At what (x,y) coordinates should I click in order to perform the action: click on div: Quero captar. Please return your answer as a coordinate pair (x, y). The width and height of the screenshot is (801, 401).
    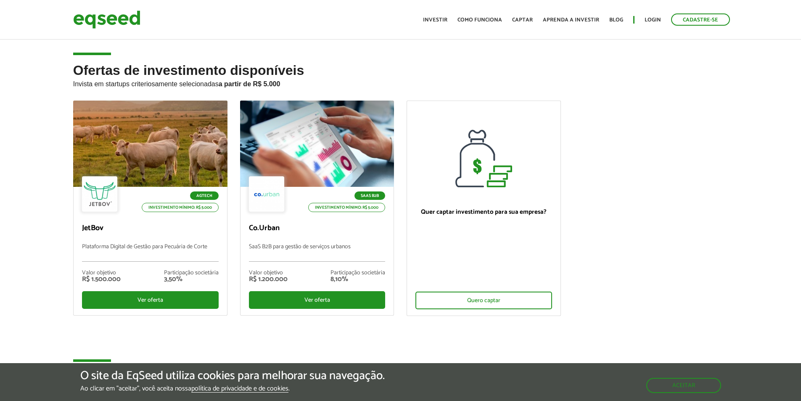
    Looking at the image, I should click on (483, 300).